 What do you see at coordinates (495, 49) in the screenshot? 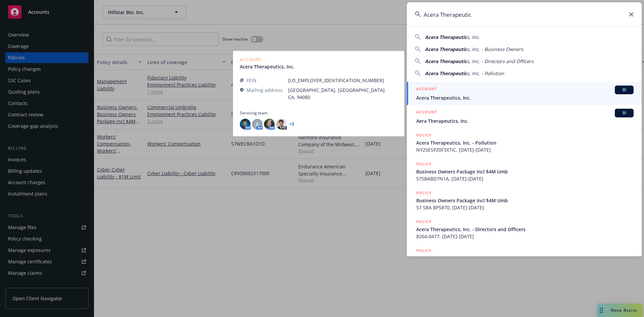
I see `span: s, Inc. - Business Owners` at bounding box center [495, 49].